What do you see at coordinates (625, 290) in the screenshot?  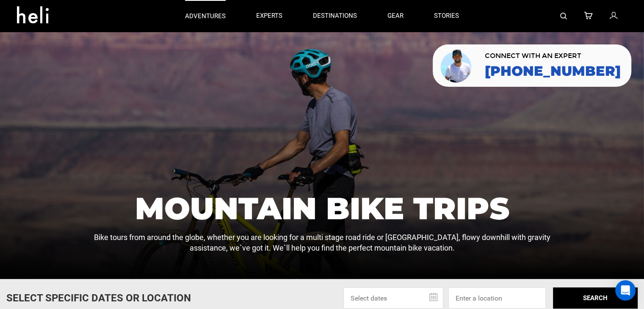 I see `div: Open Intercom Messenger` at bounding box center [625, 290].